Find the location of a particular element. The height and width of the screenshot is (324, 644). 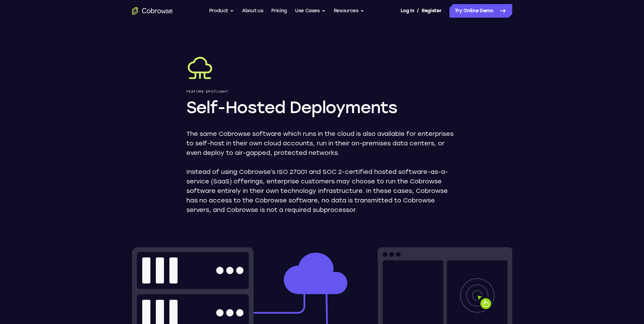

a: Register is located at coordinates (432, 11).